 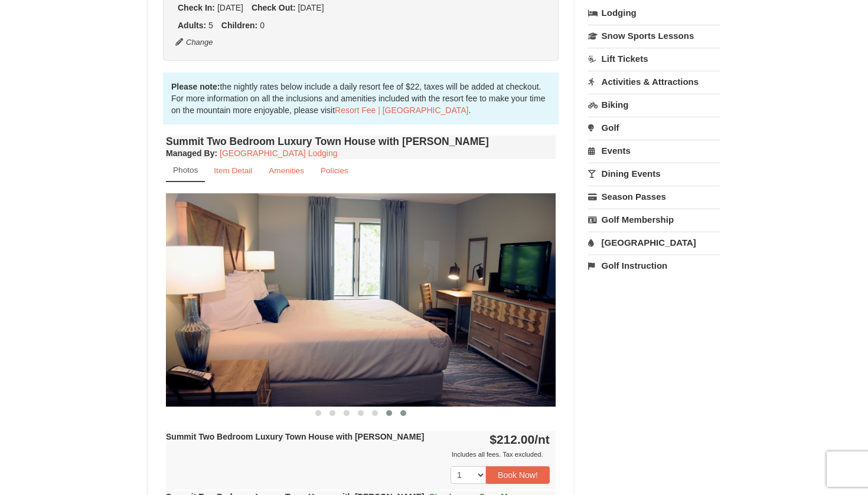 I want to click on a: Lift Tickets, so click(x=654, y=58).